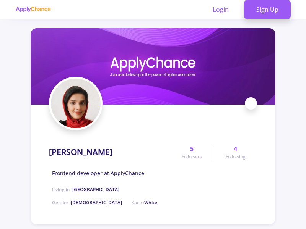  I want to click on span: Frontend developer at ApplyChance, so click(98, 173).